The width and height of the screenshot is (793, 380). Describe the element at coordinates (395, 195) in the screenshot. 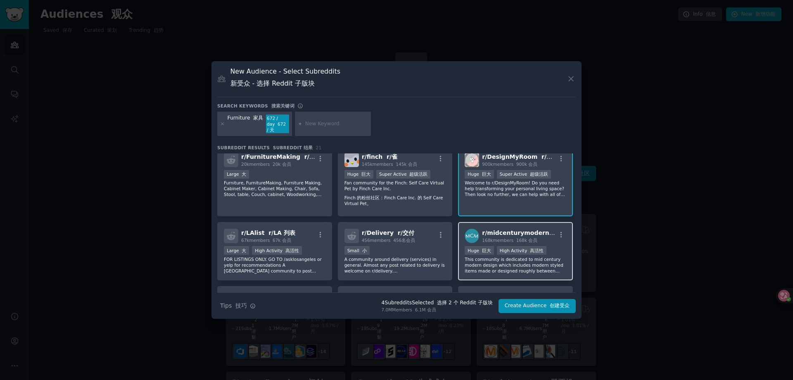

I see `p: Fan community for the Finch: Self Care Virtual Pet by Finch Care Inc.` at that location.